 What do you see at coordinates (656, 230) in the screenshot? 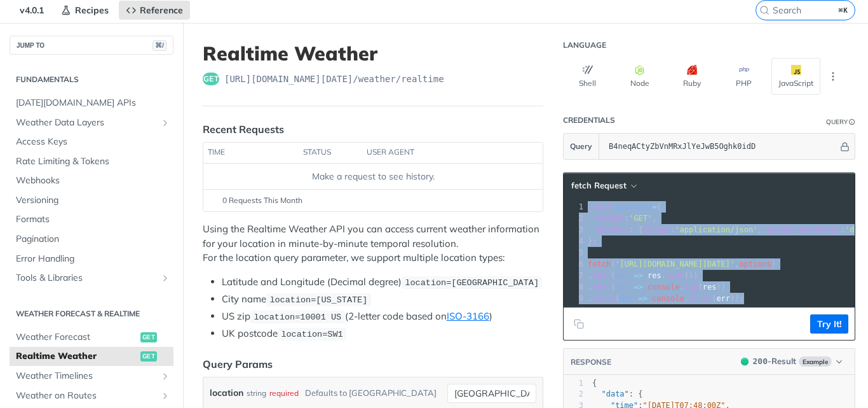
I see `span: accept` at bounding box center [656, 230].